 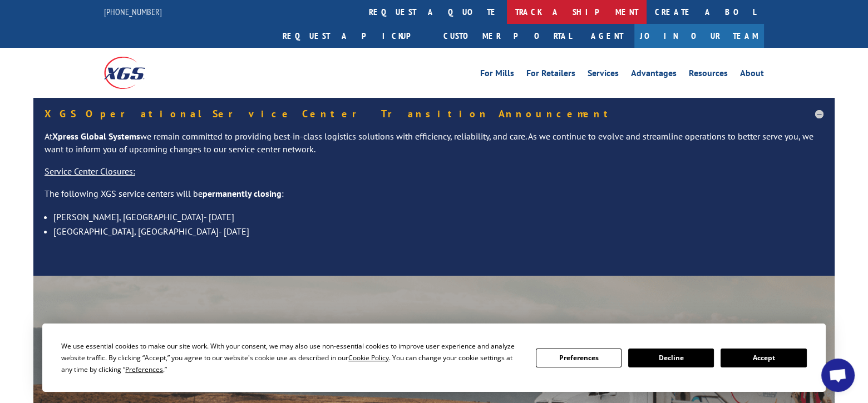 I want to click on p: At we remain committed to providing best-in-class logistics solutions with efficiency, reliabilit..., so click(x=434, y=148).